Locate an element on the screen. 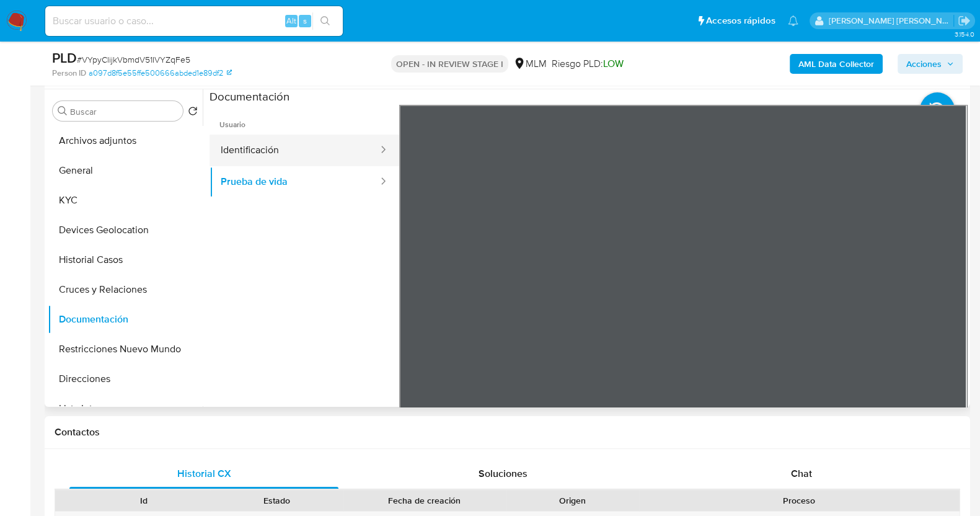 The width and height of the screenshot is (980, 516). span: Soluciones is located at coordinates (503, 473).